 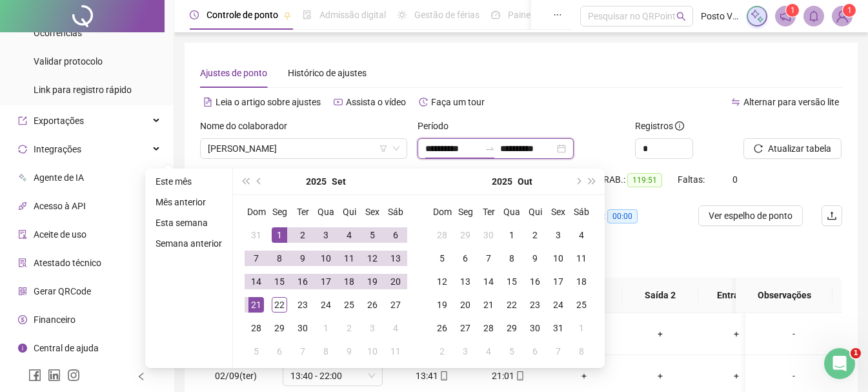 I want to click on img: sparkle-icon.fc2bf0ac1784a2077858766a79e2daf3.svg, so click(x=758, y=16).